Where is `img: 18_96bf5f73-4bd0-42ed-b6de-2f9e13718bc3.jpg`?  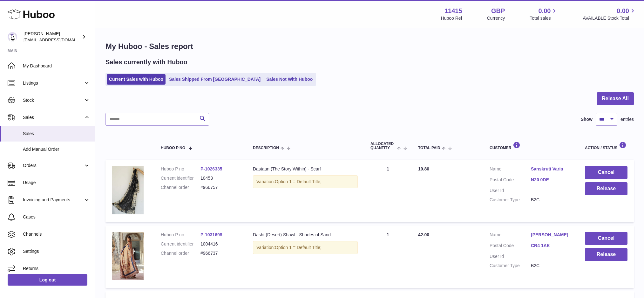
img: 18_96bf5f73-4bd0-42ed-b6de-2f9e13718bc3.jpg is located at coordinates (128, 190).